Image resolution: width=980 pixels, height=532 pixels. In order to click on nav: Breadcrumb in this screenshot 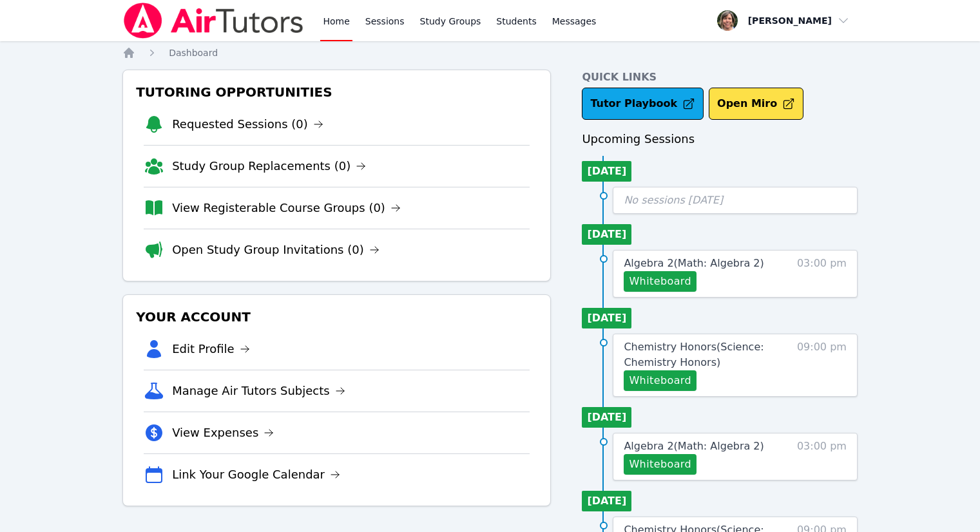, I will do `click(490, 53)`.